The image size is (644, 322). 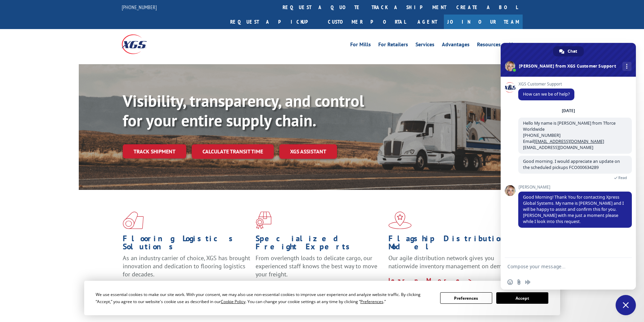 What do you see at coordinates (546, 84) in the screenshot?
I see `span: XGS Customer Support` at bounding box center [546, 84].